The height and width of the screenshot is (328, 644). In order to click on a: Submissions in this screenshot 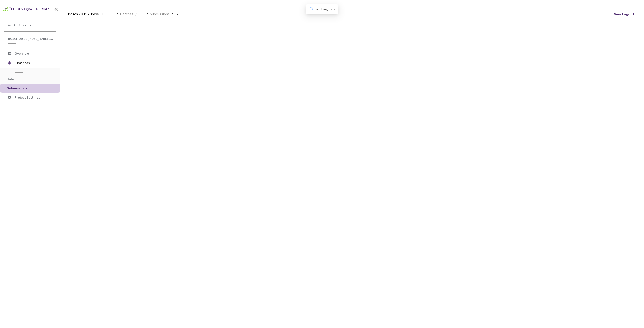, I will do `click(160, 14)`.